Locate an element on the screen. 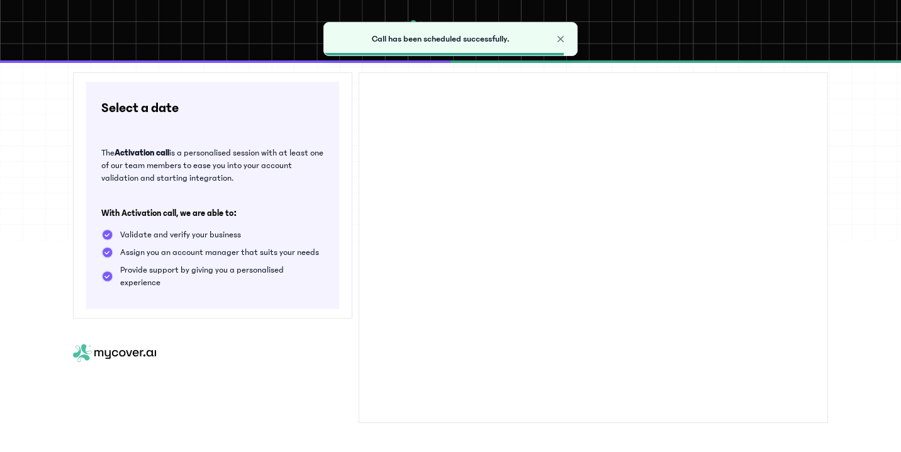 Image resolution: width=901 pixels, height=452 pixels. b: Activation call is located at coordinates (142, 153).